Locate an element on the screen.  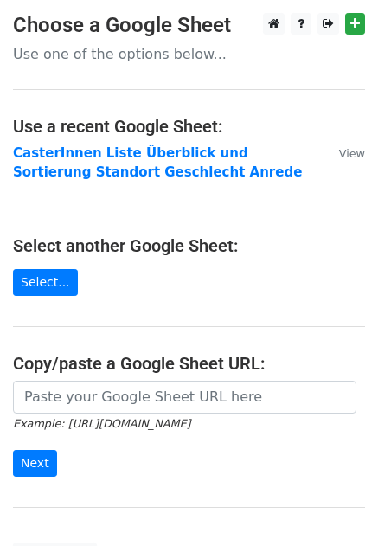
h3: Choose a Google Sheet is located at coordinates (189, 25).